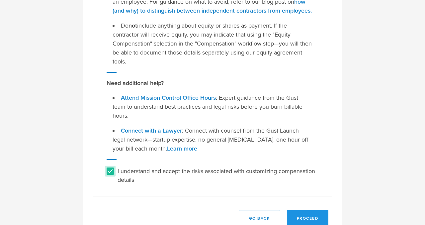  I want to click on li: Do include anything about equity or shares as payment. If the contractor will receive equity, you..., so click(213, 44).